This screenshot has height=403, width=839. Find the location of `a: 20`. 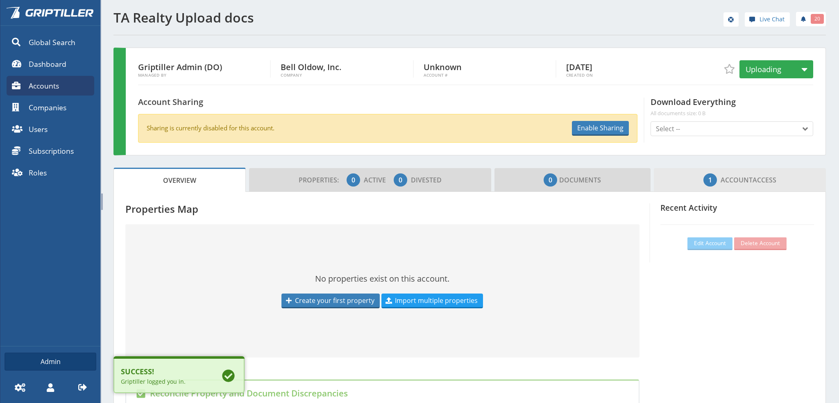

a: 20 is located at coordinates (811, 19).